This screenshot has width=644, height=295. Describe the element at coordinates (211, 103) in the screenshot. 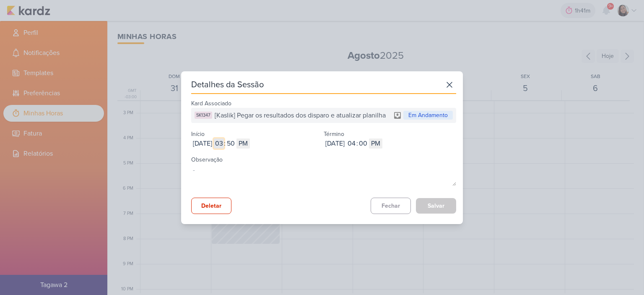

I see `label: Kard Associado` at that location.